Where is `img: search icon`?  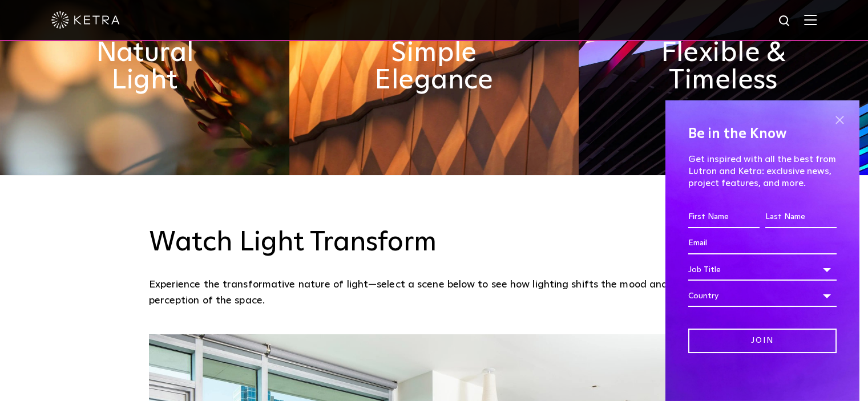 img: search icon is located at coordinates (785, 21).